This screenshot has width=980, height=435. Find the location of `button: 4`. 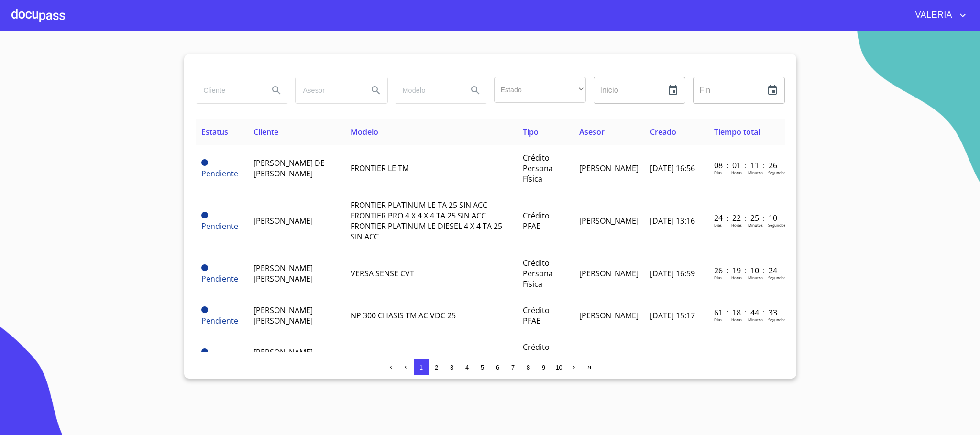

button: 4 is located at coordinates (468, 367).